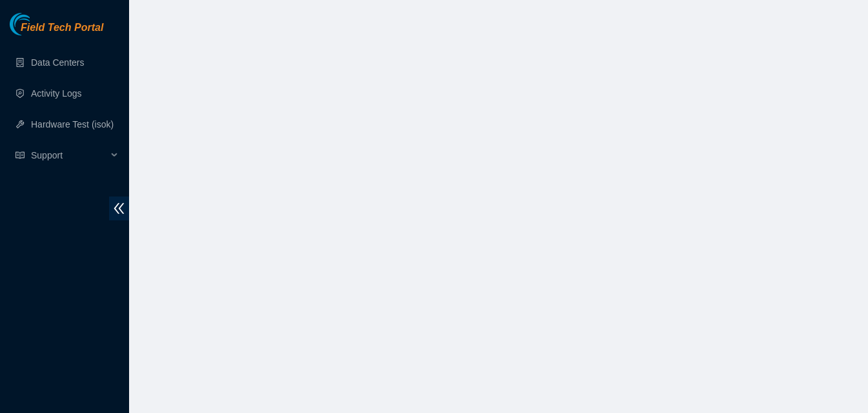 The image size is (868, 413). Describe the element at coordinates (38, 24) in the screenshot. I see `img: Akamai Technologies` at that location.